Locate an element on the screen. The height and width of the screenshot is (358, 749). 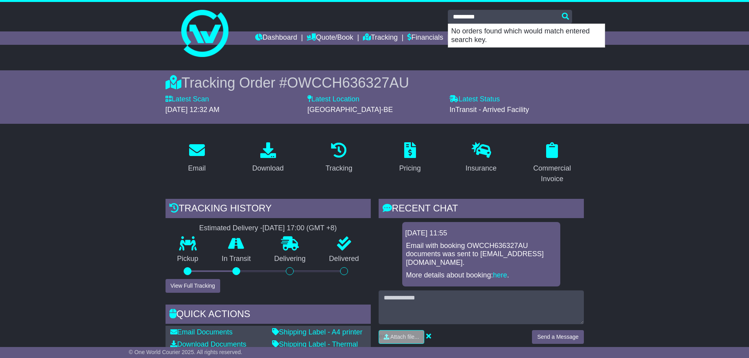
div: Tracking history is located at coordinates (268, 209).